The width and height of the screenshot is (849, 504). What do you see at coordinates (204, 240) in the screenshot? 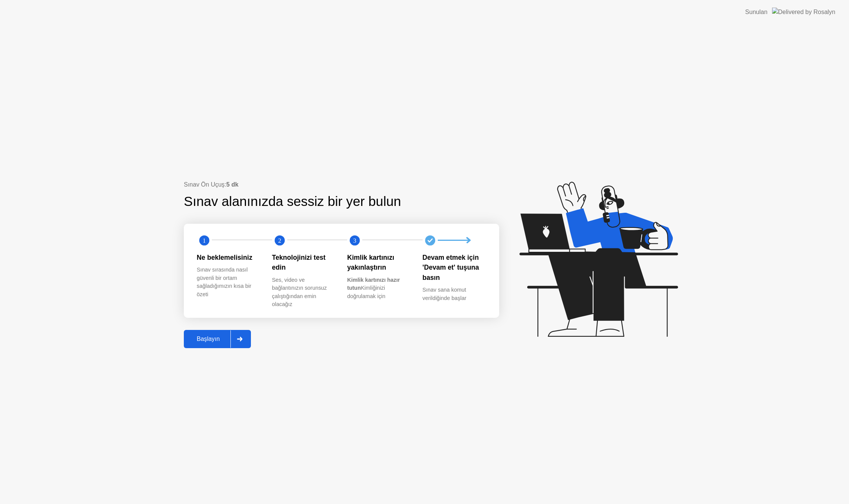
I see `text: 1` at bounding box center [204, 240].